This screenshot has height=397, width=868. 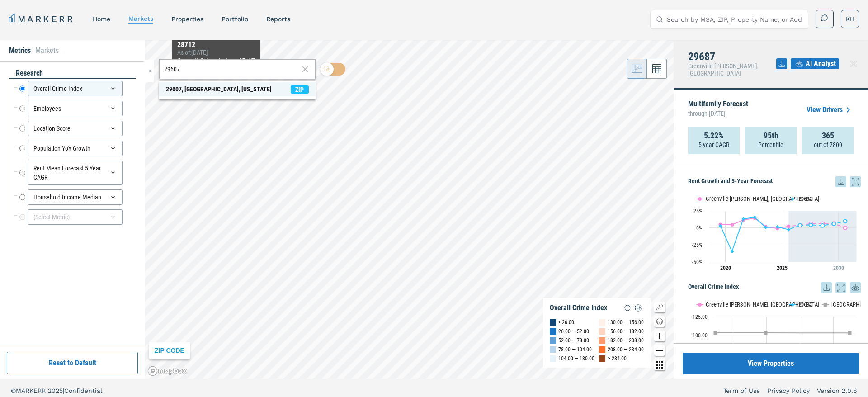 What do you see at coordinates (47, 51) in the screenshot?
I see `li: Markets` at bounding box center [47, 51].